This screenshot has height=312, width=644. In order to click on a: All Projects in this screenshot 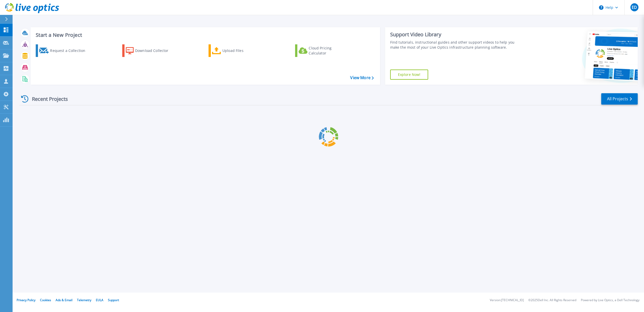, I will do `click(620, 99)`.